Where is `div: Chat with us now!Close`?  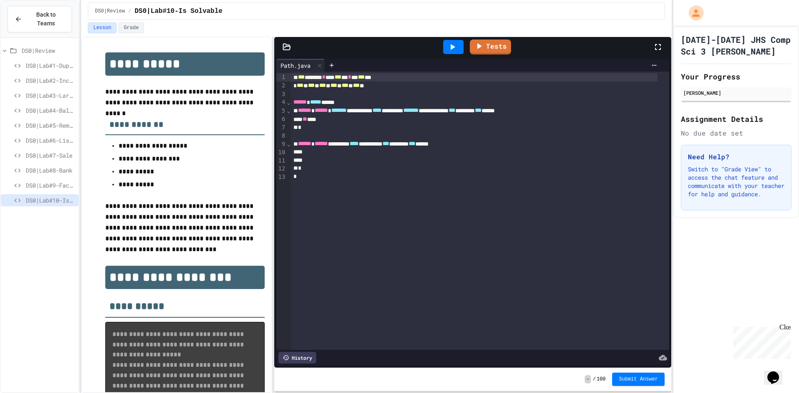 div: Chat with us now!Close is located at coordinates (30, 28).